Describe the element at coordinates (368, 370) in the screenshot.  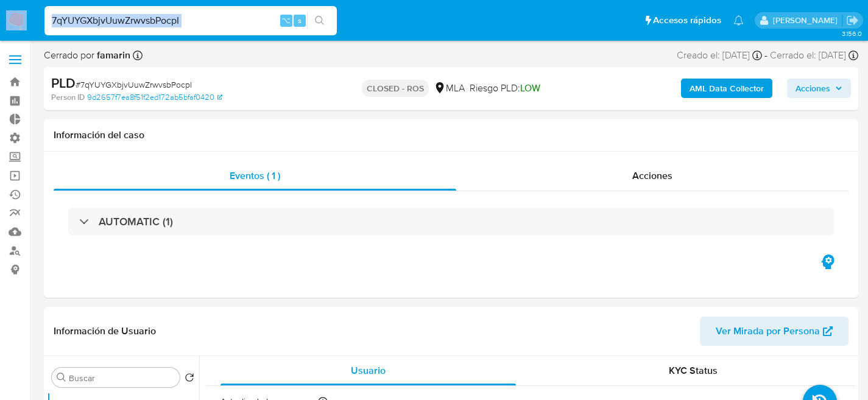
I see `span: Usuario` at that location.